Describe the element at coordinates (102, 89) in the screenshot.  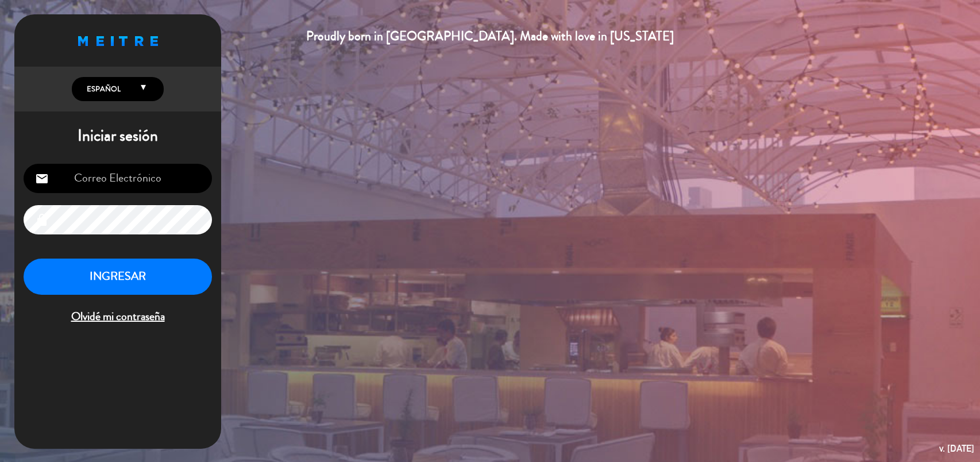
I see `span: Español` at that location.